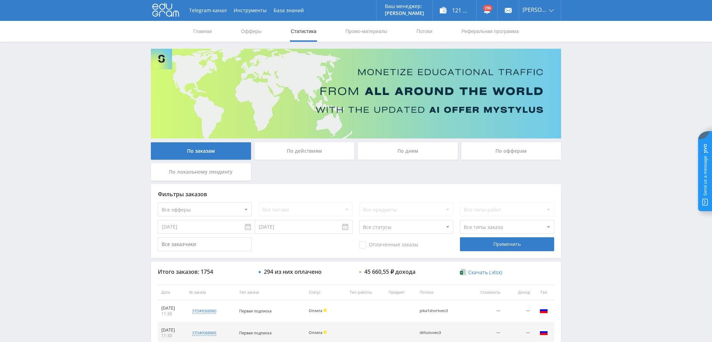 The height and width of the screenshot is (342, 712). I want to click on div: По заказам, so click(201, 151).